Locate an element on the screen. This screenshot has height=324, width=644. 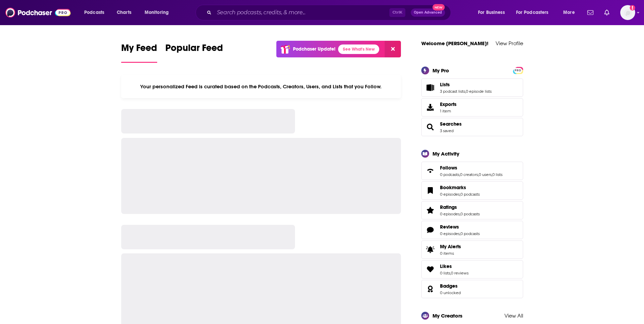
a: Charts is located at coordinates (124, 13).